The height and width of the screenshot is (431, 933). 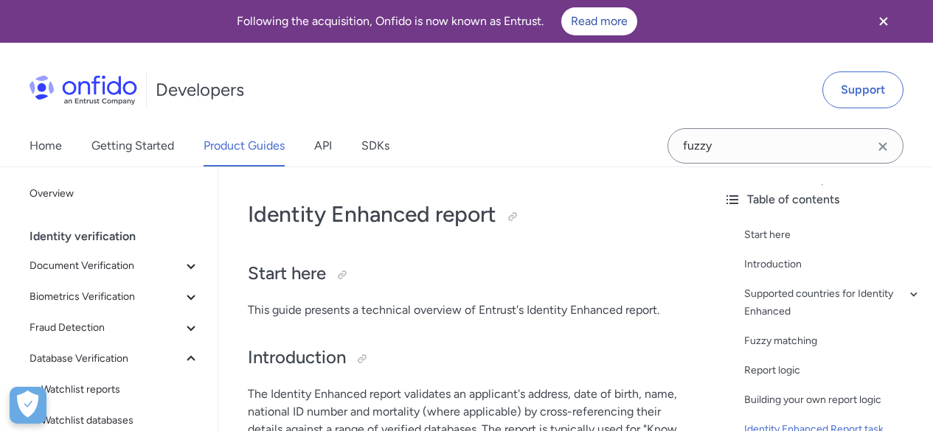 I want to click on div: Report logic, so click(x=832, y=371).